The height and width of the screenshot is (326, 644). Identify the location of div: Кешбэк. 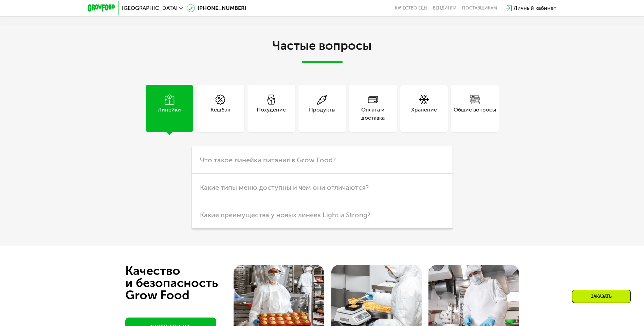
(220, 114).